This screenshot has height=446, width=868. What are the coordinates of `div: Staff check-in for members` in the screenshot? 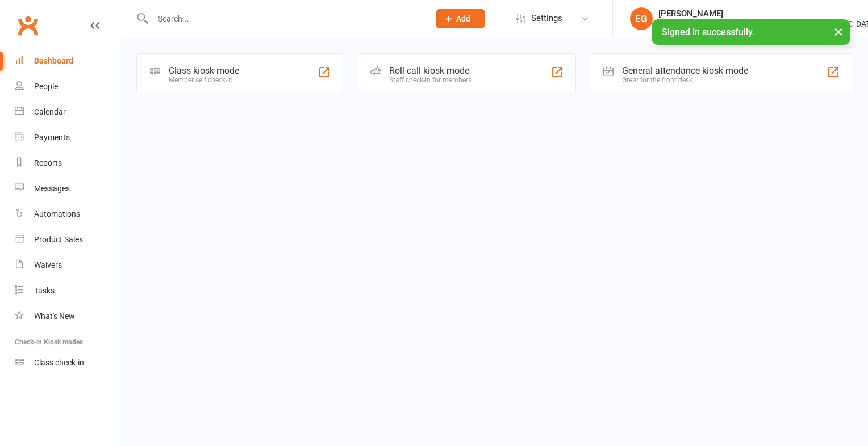 It's located at (430, 80).